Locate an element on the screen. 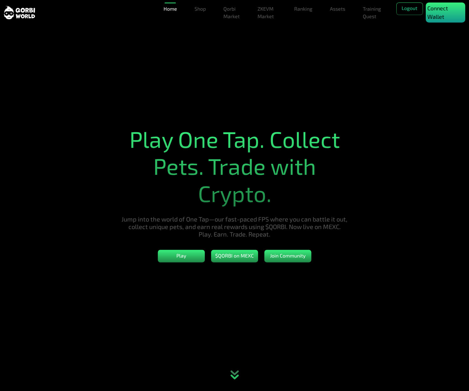 This screenshot has height=391, width=469. a: Qorbi Market is located at coordinates (231, 13).